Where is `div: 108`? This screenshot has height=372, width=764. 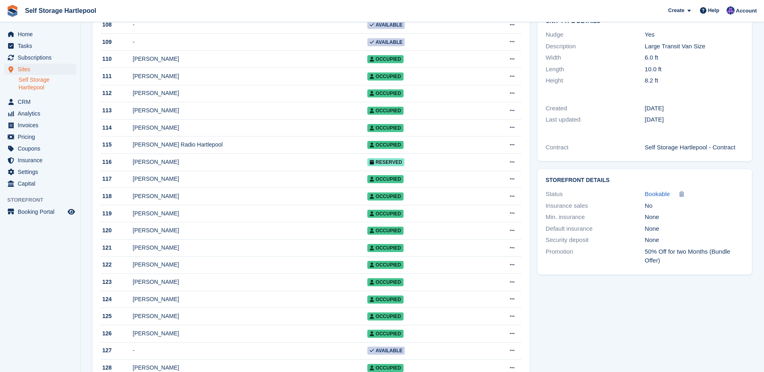 div: 108 is located at coordinates (117, 25).